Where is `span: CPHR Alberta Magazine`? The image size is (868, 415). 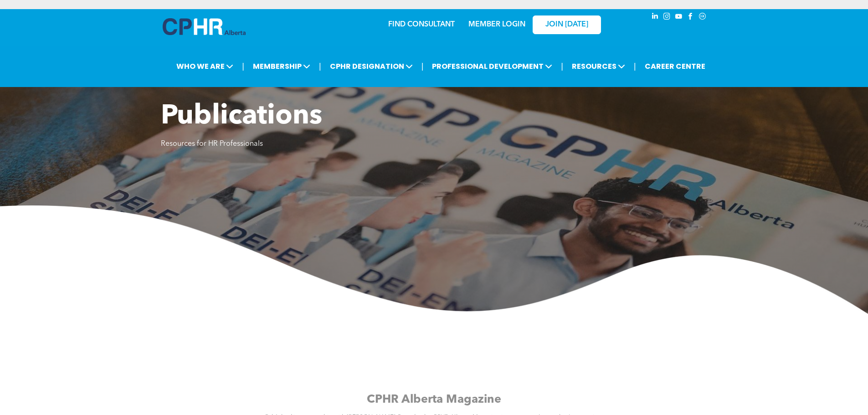 span: CPHR Alberta Magazine is located at coordinates (434, 399).